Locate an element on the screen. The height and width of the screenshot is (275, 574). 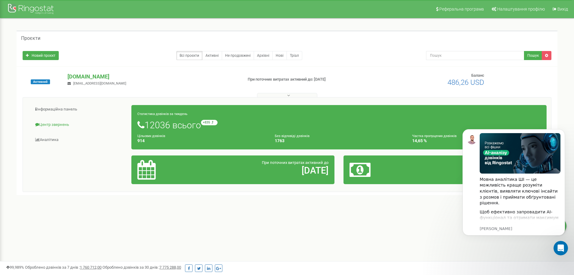
span: Реферальна програма is located at coordinates (462, 9).